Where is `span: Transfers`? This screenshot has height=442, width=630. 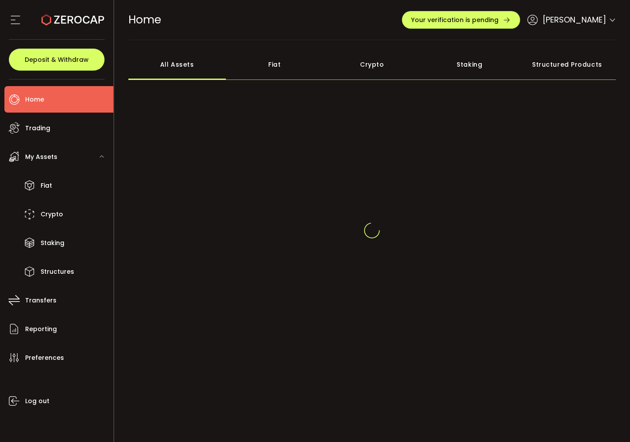
span: Transfers is located at coordinates (41, 300).